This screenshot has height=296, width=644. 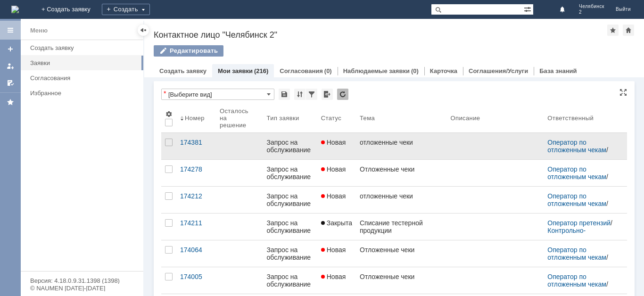 I want to click on div: Списание тестерной продукции, so click(x=401, y=227).